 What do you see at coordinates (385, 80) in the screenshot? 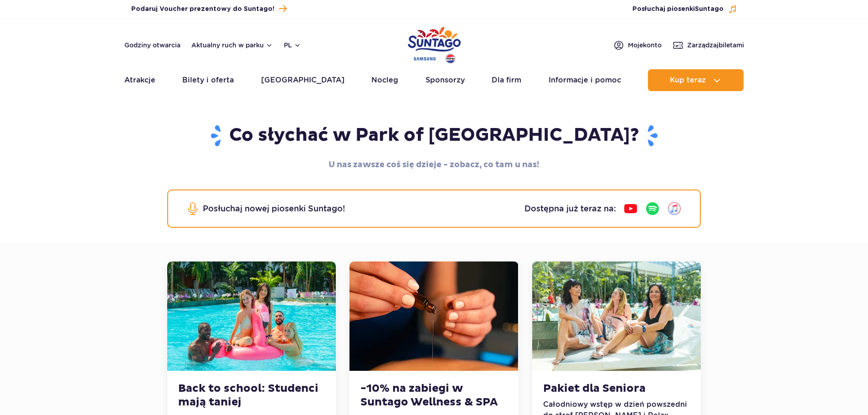
I see `a: Nocleg` at bounding box center [385, 80].